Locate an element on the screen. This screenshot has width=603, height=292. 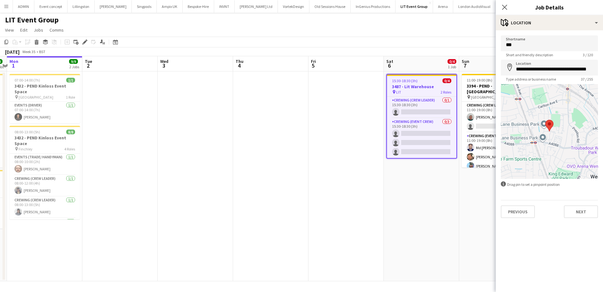
div: Location is located at coordinates (550, 23).